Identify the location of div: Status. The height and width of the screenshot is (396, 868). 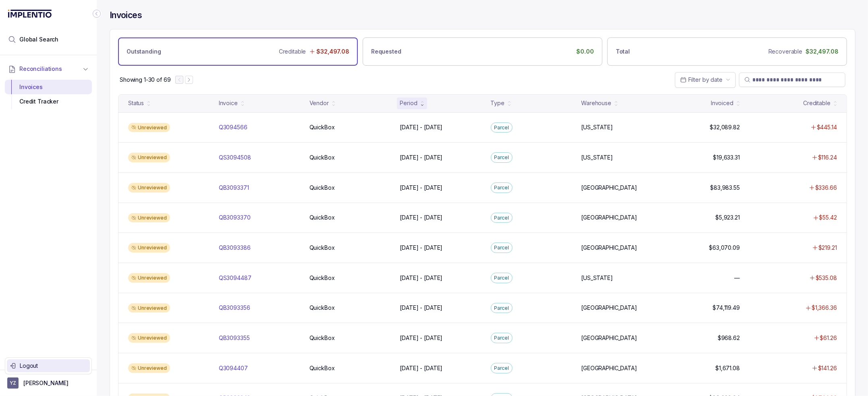
(136, 103).